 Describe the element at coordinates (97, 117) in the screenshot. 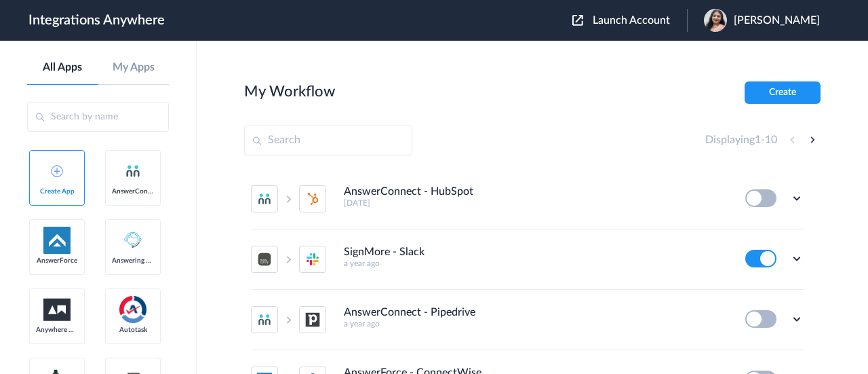

I see `input: Search by name` at that location.